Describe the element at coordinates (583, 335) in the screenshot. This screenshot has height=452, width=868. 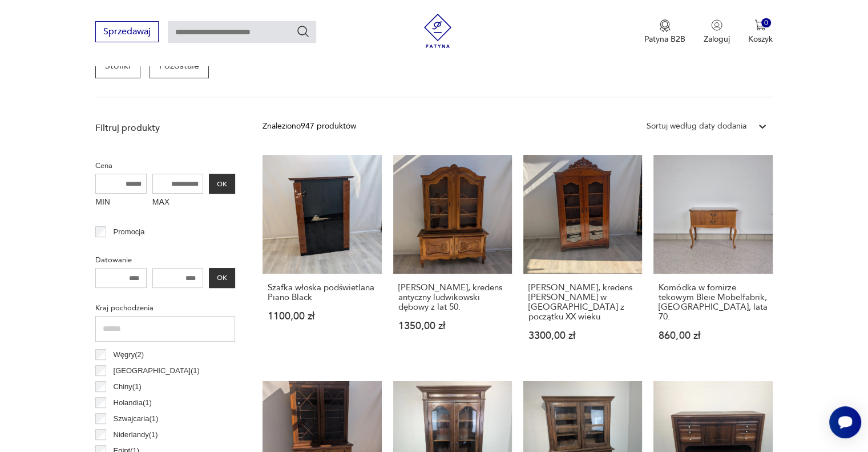
I see `p: 3300,00 zł` at that location.